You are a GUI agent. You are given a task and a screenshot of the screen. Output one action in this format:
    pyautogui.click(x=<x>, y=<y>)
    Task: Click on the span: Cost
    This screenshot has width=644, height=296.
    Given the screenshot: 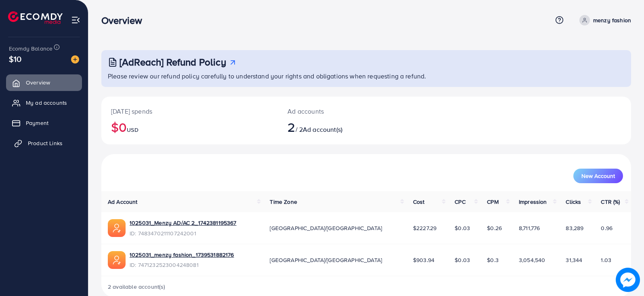 What is the action you would take?
    pyautogui.click(x=419, y=202)
    